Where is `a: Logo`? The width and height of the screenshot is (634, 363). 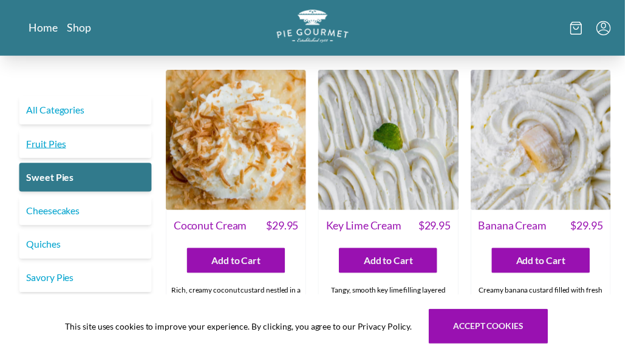
a: Logo is located at coordinates (317, 28).